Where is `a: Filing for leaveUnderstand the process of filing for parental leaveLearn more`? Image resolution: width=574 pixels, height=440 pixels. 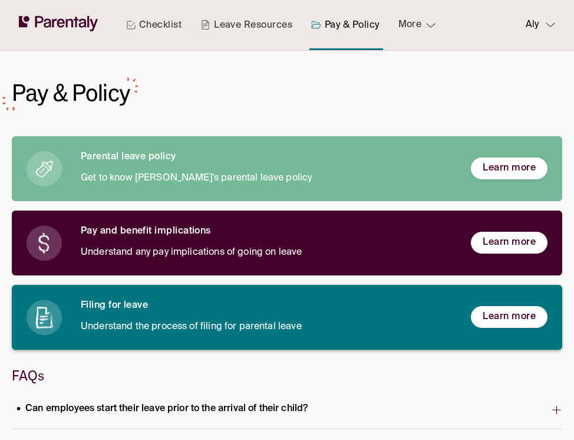 a: Filing for leaveUnderstand the process of filing for parental leaveLearn more is located at coordinates (287, 317).